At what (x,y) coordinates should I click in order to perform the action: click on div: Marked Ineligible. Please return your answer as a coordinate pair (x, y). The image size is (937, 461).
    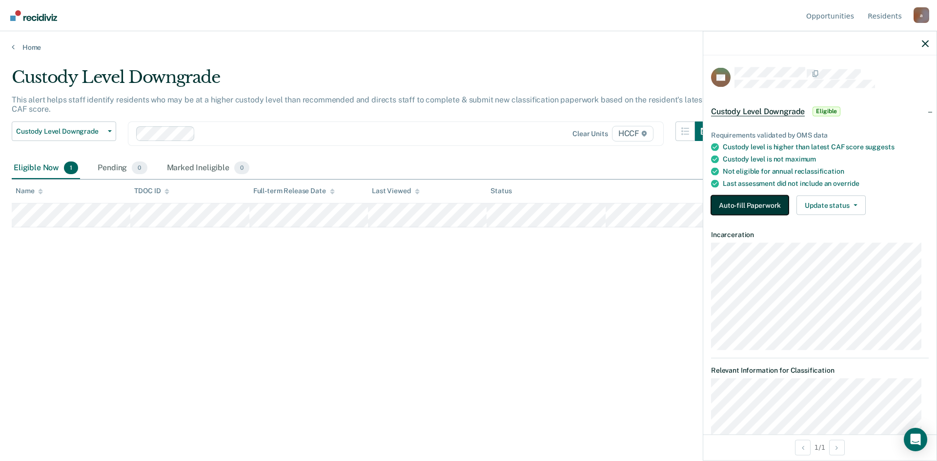
    Looking at the image, I should click on (208, 168).